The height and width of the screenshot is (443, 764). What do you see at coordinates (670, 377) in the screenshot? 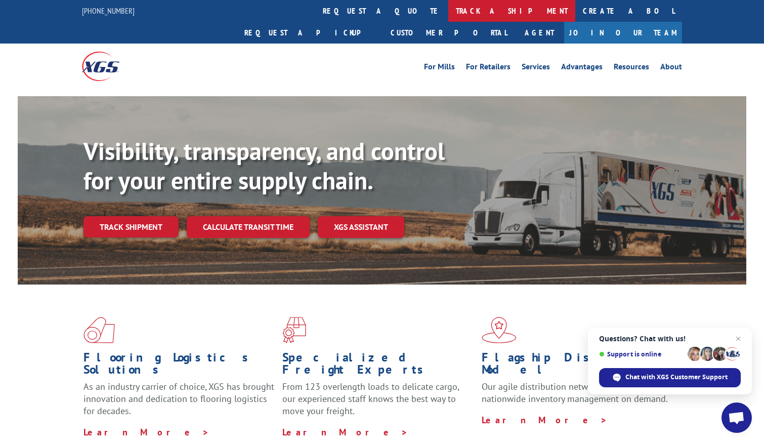
I see `div: Chat with XGS Customer Support` at bounding box center [670, 377].